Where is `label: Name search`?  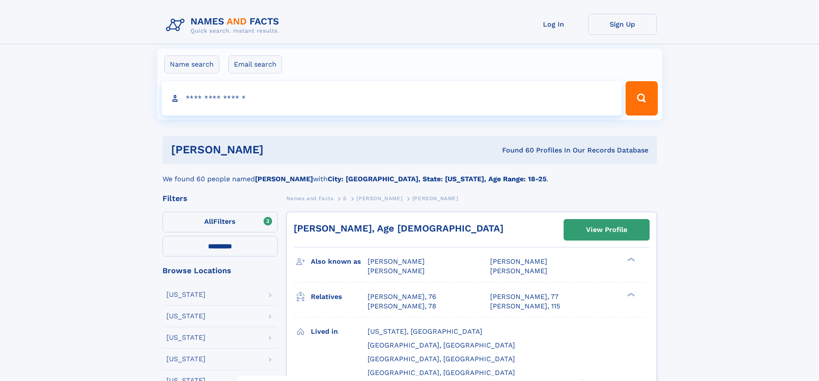
label: Name search is located at coordinates (192, 64).